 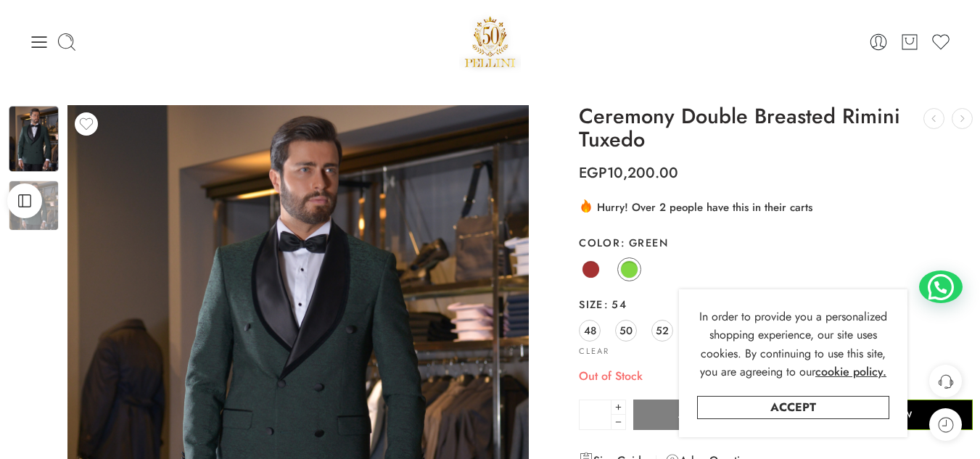 What do you see at coordinates (595, 415) in the screenshot?
I see `input: Product quantity` at bounding box center [595, 415].